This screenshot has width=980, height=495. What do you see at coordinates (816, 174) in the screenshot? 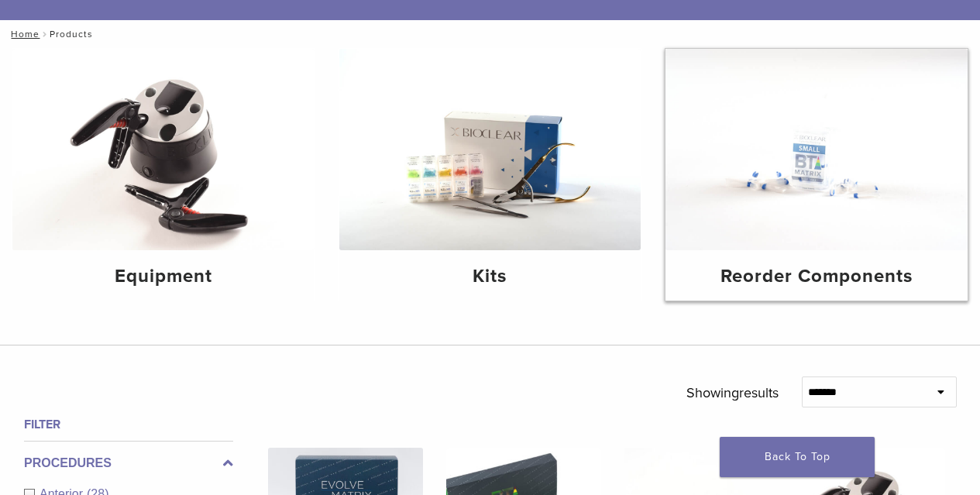
I see `a: Reorder Components` at bounding box center [816, 174].